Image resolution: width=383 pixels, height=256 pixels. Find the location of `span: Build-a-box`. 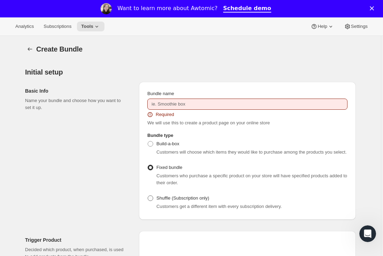

span: Build-a-box is located at coordinates (168, 143).